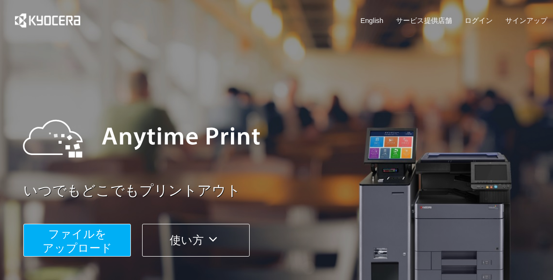 This screenshot has width=553, height=280. What do you see at coordinates (424, 20) in the screenshot?
I see `a: サービス提供店舗` at bounding box center [424, 20].